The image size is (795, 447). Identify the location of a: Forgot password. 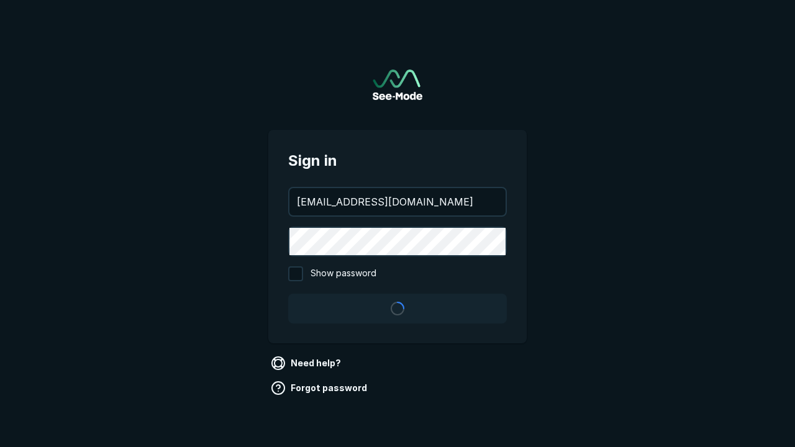
(320, 388).